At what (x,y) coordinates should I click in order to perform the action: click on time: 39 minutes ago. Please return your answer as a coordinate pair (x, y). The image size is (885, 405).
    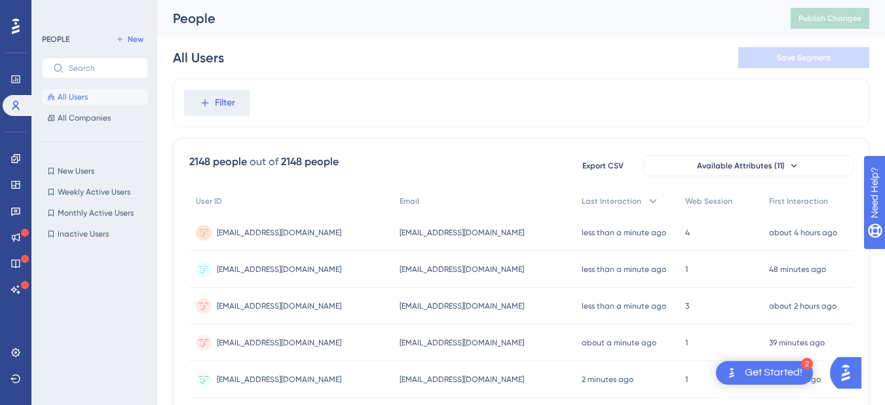
    Looking at the image, I should click on (797, 343).